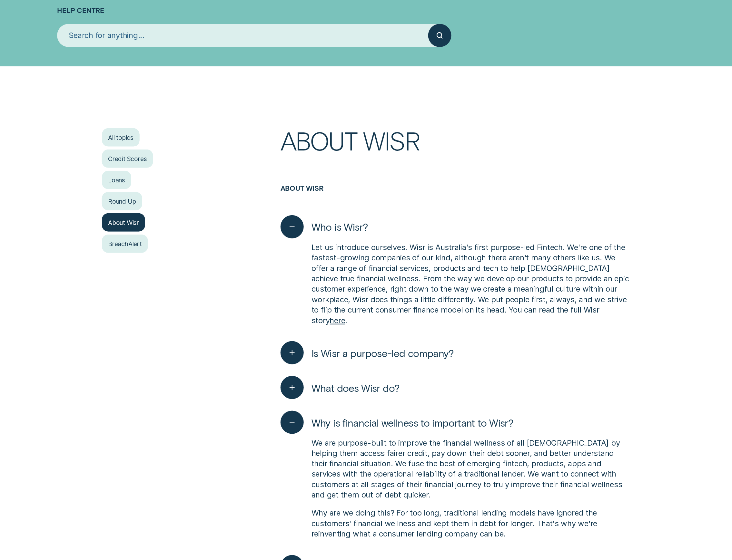 The width and height of the screenshot is (732, 560). What do you see at coordinates (127, 159) in the screenshot?
I see `a: Credit Scores` at bounding box center [127, 159].